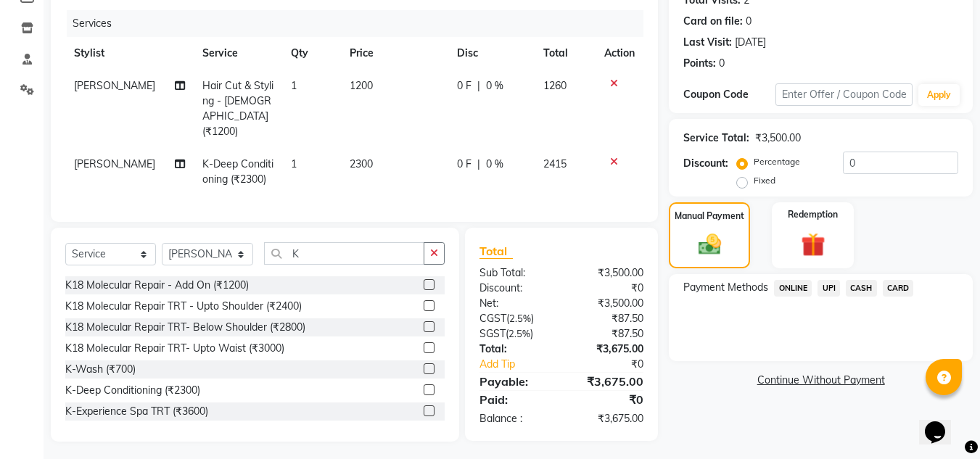  Describe the element at coordinates (764, 181) in the screenshot. I see `label: Fixed` at that location.